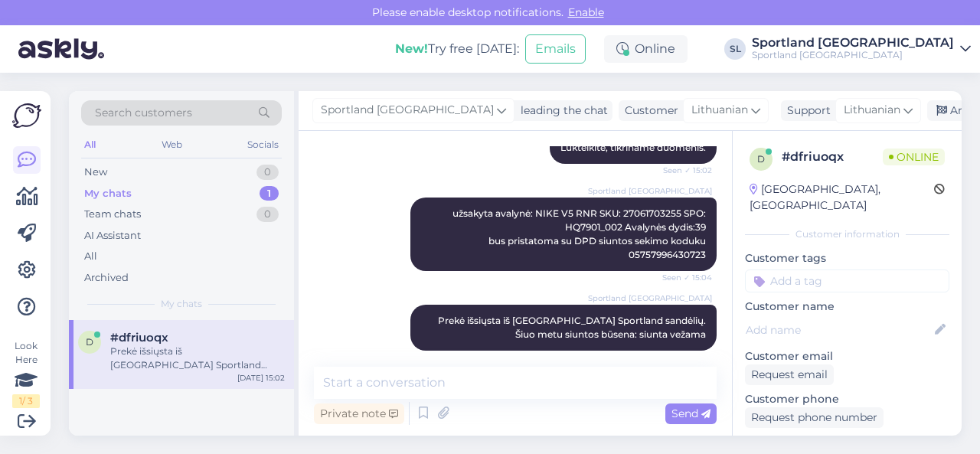 This screenshot has width=980, height=454. I want to click on div: Request phone number, so click(814, 417).